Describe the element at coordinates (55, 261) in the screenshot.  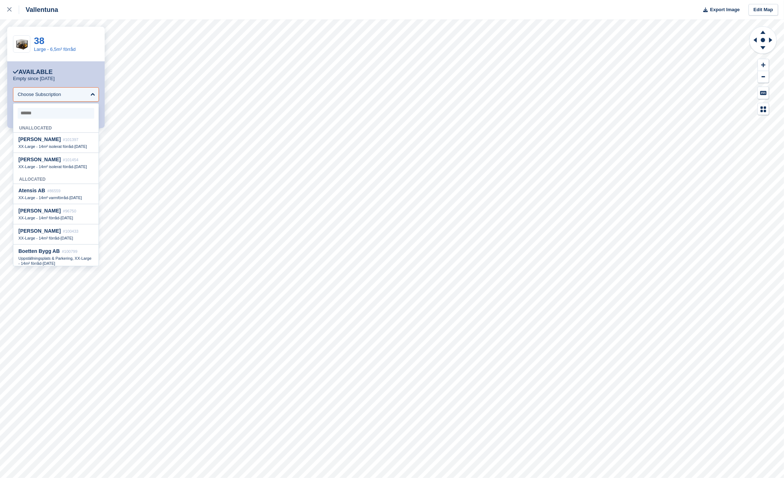
I see `span: Uppställningsplats & Parkering, XX-Large - 14m² förråd` at that location.